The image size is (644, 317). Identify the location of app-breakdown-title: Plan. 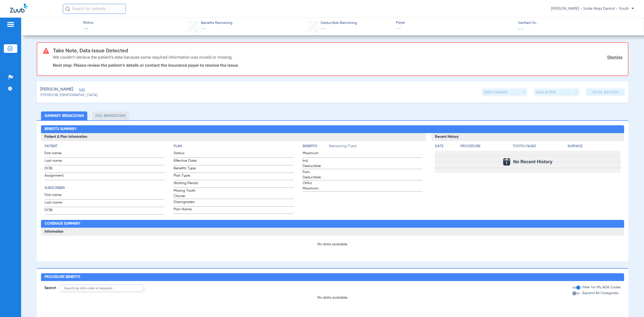
(234, 146).